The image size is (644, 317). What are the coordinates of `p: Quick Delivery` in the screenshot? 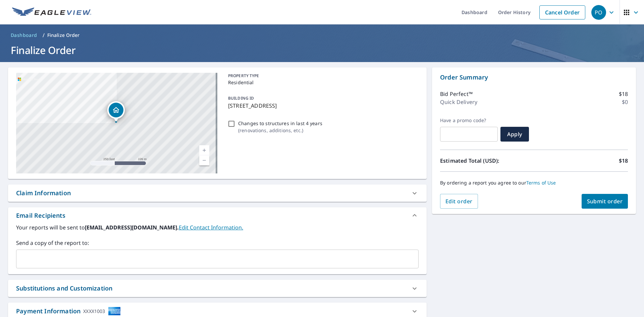 It's located at (459, 102).